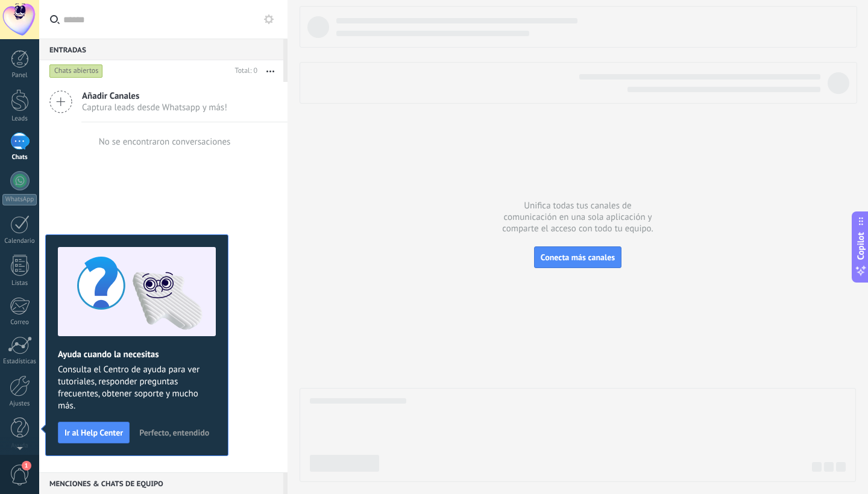  I want to click on div: Total: 0, so click(244, 71).